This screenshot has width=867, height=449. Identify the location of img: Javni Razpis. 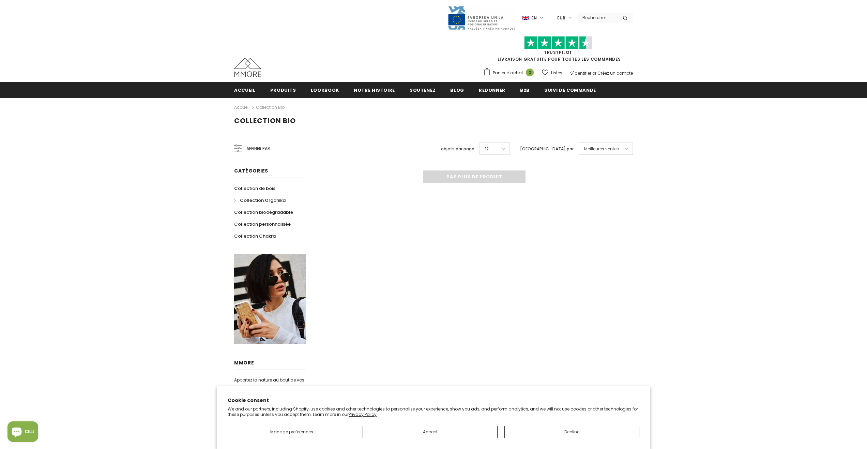
(481, 18).